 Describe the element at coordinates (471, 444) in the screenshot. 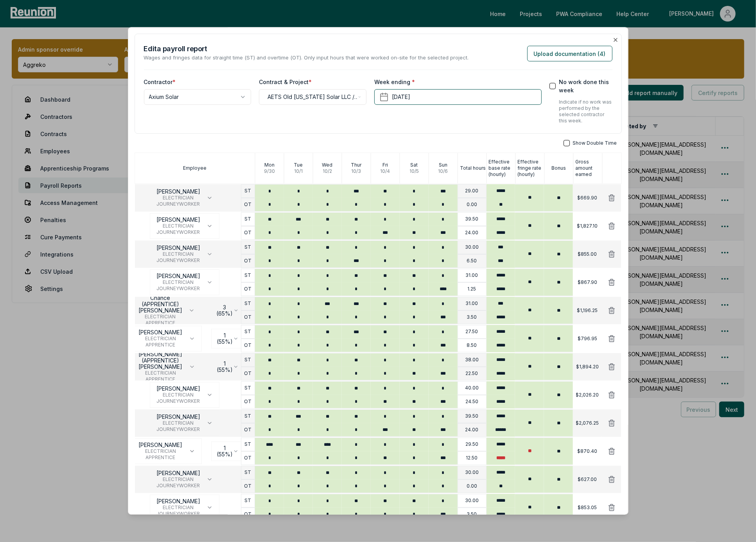

I see `p: 29.50` at that location.